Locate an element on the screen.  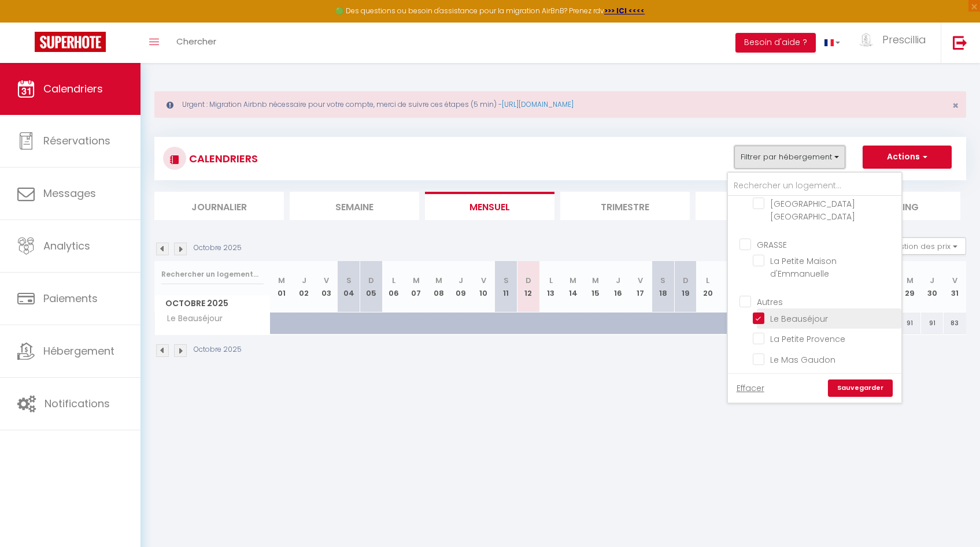
th: 21 is located at coordinates (731, 287).